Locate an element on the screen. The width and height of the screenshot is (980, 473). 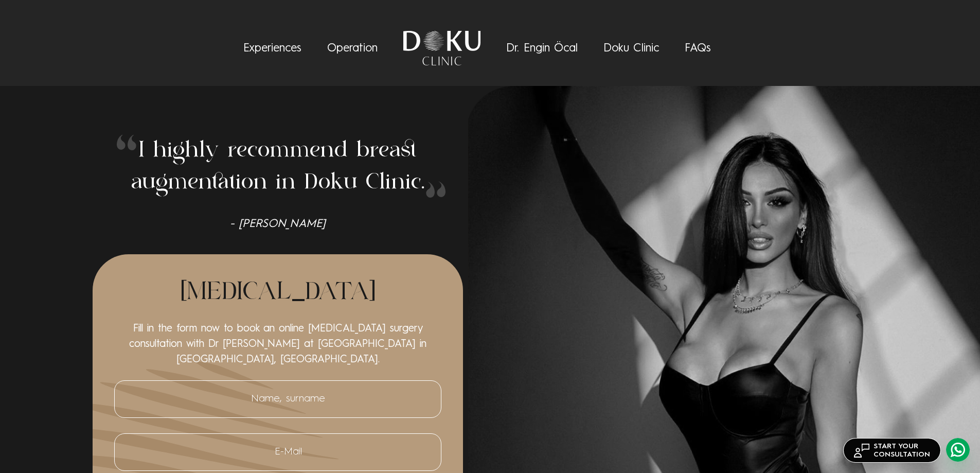
a: START YOURCONSULTATION is located at coordinates (892, 450).